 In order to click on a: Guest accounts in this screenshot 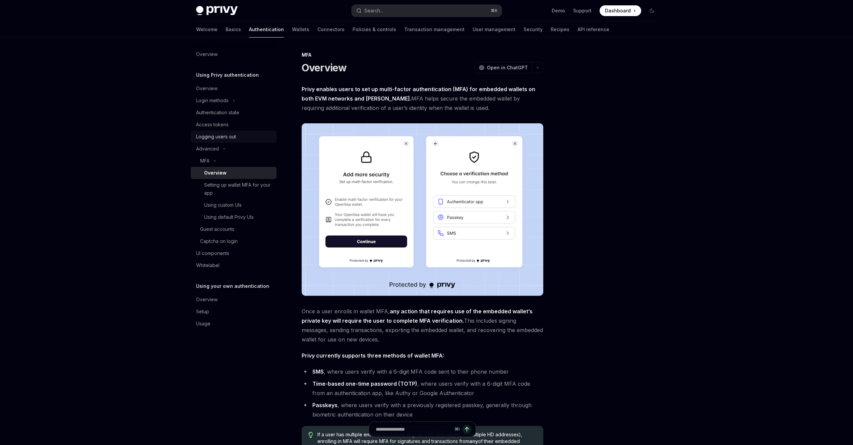, I will do `click(234, 229)`.